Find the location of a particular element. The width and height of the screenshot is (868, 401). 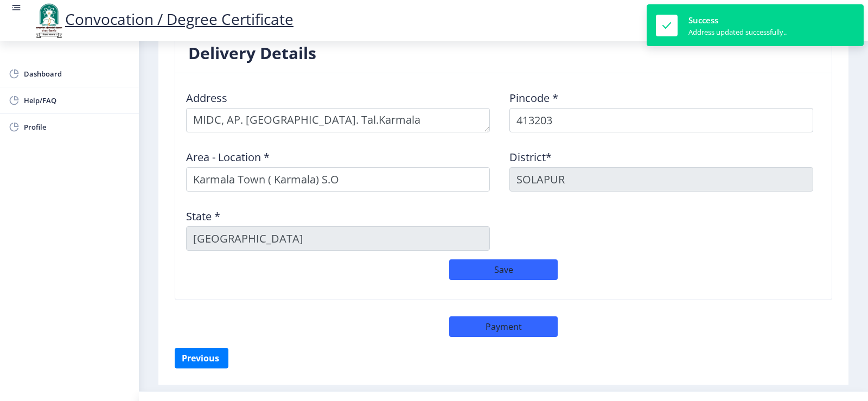

div: Address updated successfully.. is located at coordinates (738, 32).